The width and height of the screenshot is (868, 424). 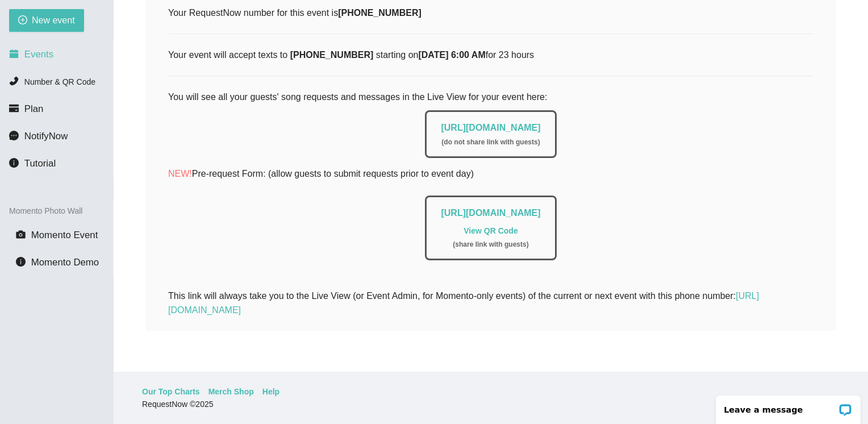 What do you see at coordinates (14, 108) in the screenshot?
I see `span: credit-card` at bounding box center [14, 108].